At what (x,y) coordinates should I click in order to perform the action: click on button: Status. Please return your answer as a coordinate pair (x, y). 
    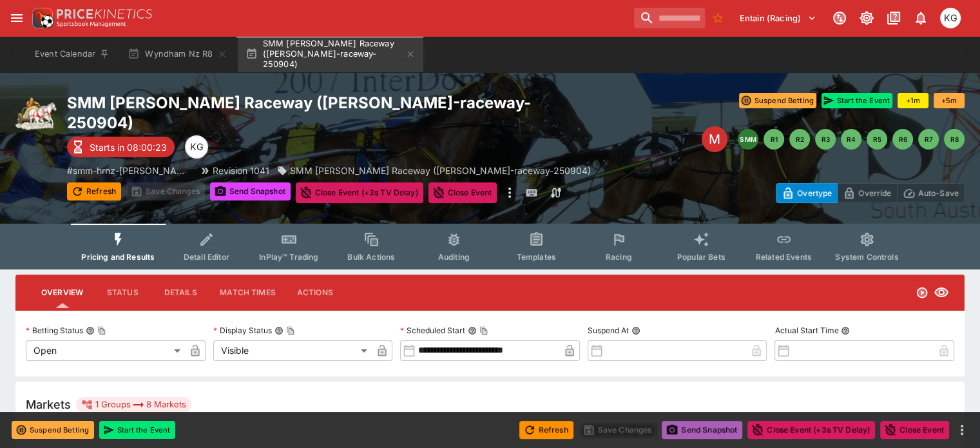
    Looking at the image, I should click on (123, 292).